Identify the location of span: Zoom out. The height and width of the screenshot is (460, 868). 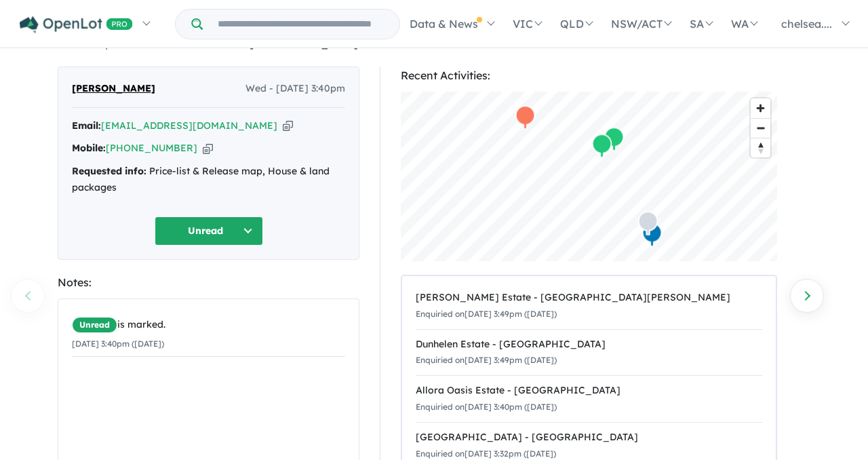
(760, 128).